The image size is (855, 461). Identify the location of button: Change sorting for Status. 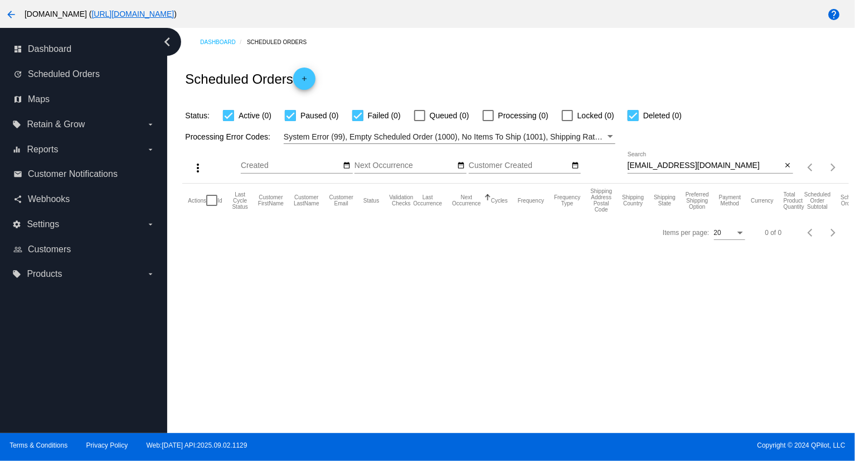
(371, 200).